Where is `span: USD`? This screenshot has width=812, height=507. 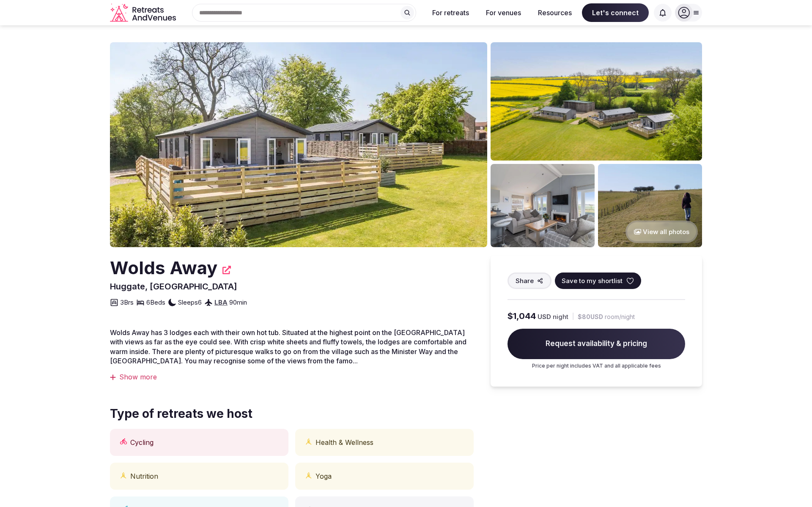
span: USD is located at coordinates (544, 317).